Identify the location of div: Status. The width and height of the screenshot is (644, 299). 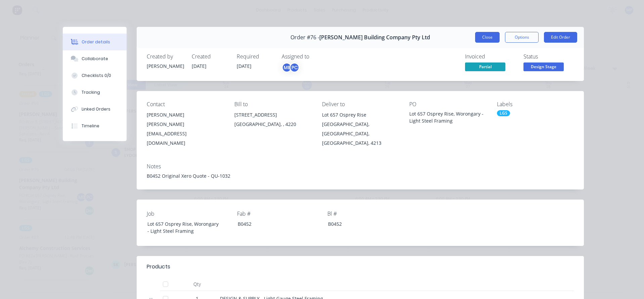
(549, 57).